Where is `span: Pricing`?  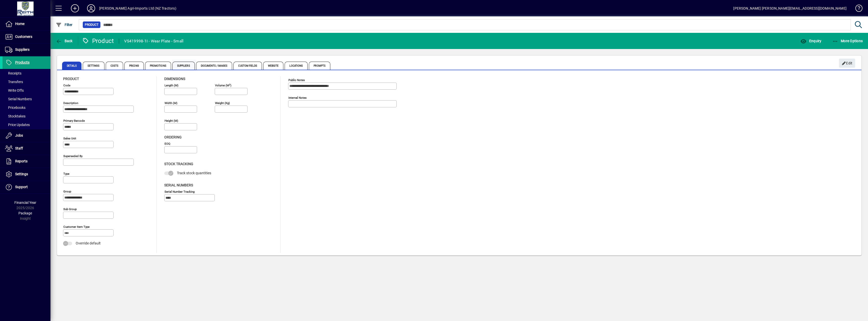 span: Pricing is located at coordinates (134, 66).